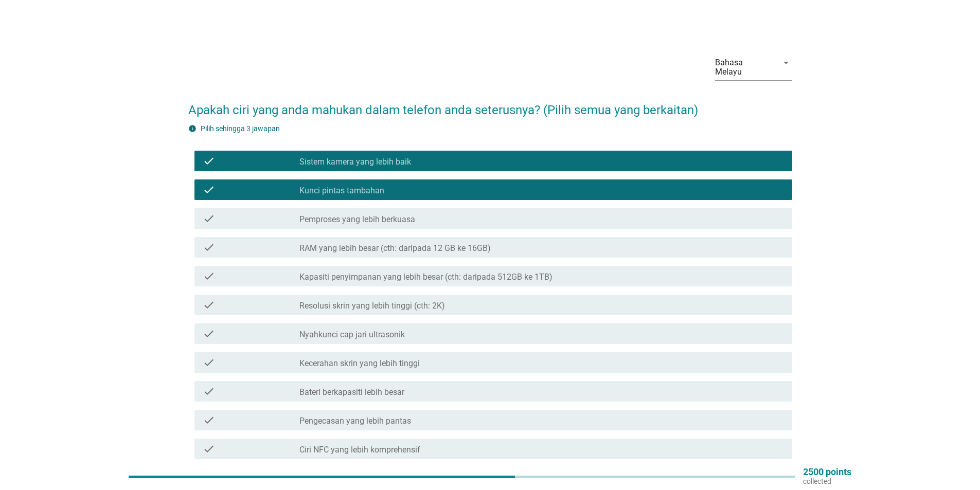 The height and width of the screenshot is (490, 980). I want to click on label: Ciri NFC yang lebih komprehensif, so click(359, 450).